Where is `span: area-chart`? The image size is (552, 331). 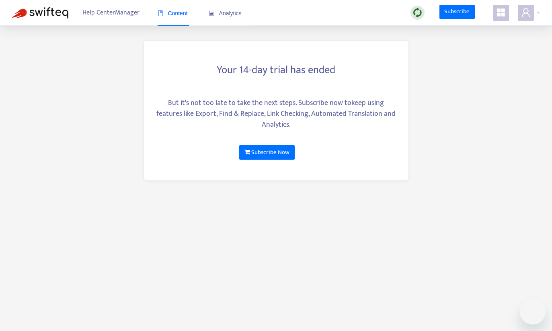
span: area-chart is located at coordinates (211, 13).